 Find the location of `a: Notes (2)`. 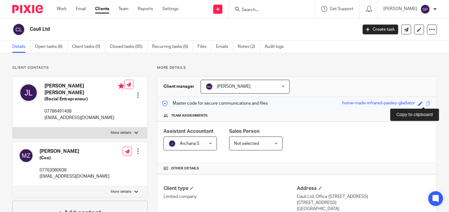

a: Notes (2) is located at coordinates (249, 47).